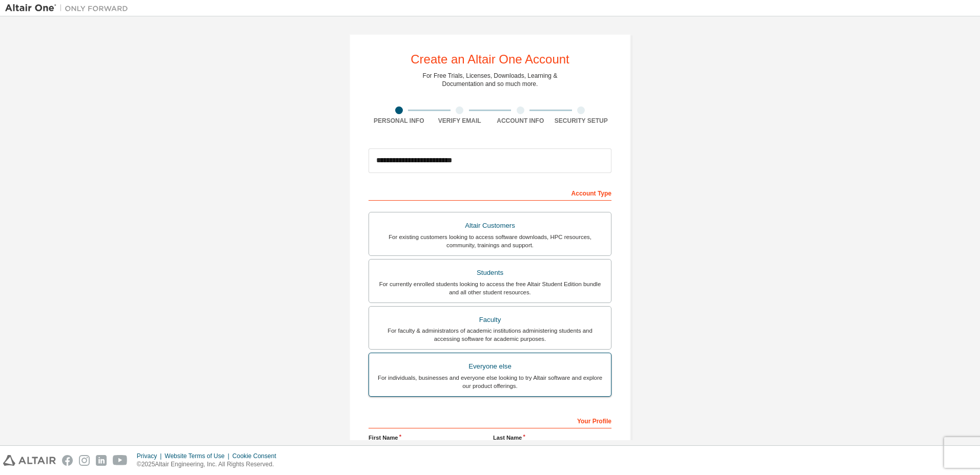 This screenshot has height=475, width=980. I want to click on div: Altair Customers, so click(490, 226).